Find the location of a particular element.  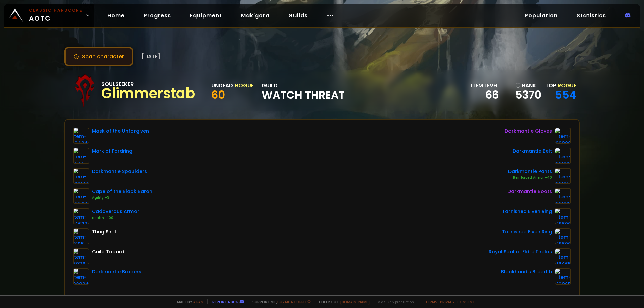

img: item-14637 is located at coordinates (81, 216).